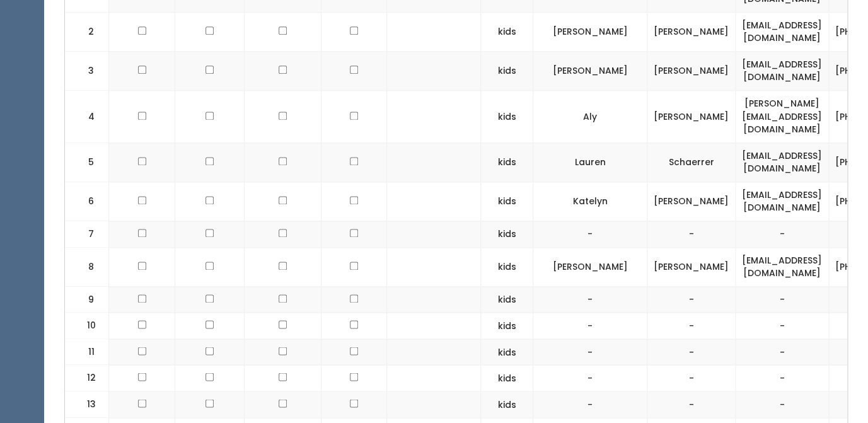  Describe the element at coordinates (87, 267) in the screenshot. I see `td: 8` at that location.